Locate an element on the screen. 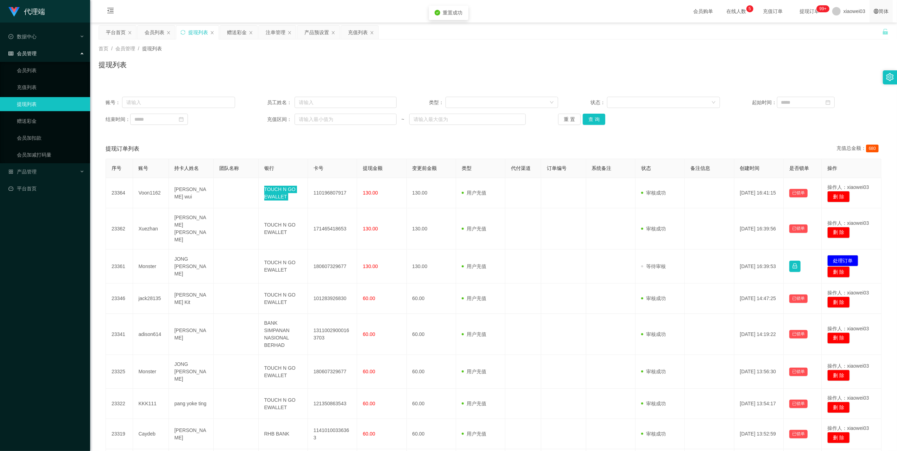 This screenshot has width=897, height=451. h1: 代理端 is located at coordinates (34, 12).